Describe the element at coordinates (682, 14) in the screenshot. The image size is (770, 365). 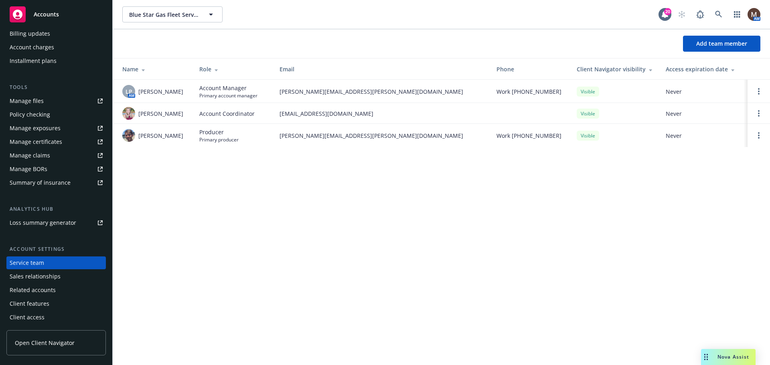
I see `a: Start snowing` at that location.